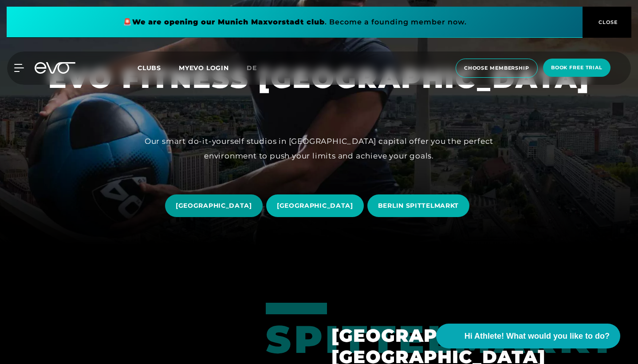  Describe the element at coordinates (149, 68) in the screenshot. I see `span: Clubs` at that location.